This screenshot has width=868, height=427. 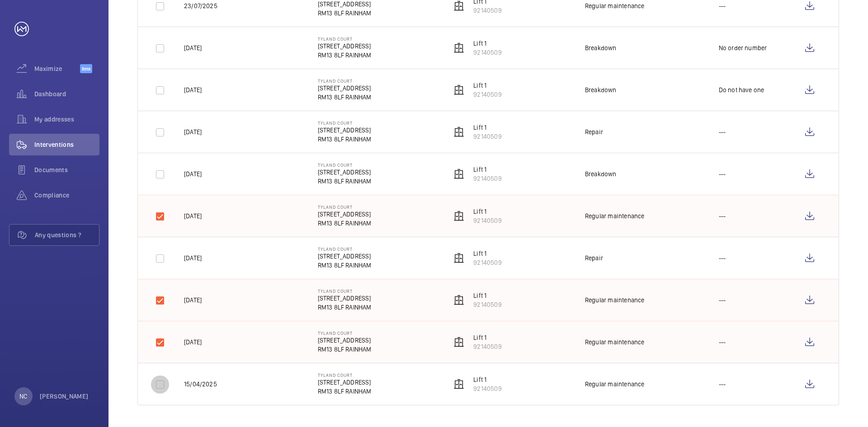 I want to click on span: Documents, so click(x=67, y=170).